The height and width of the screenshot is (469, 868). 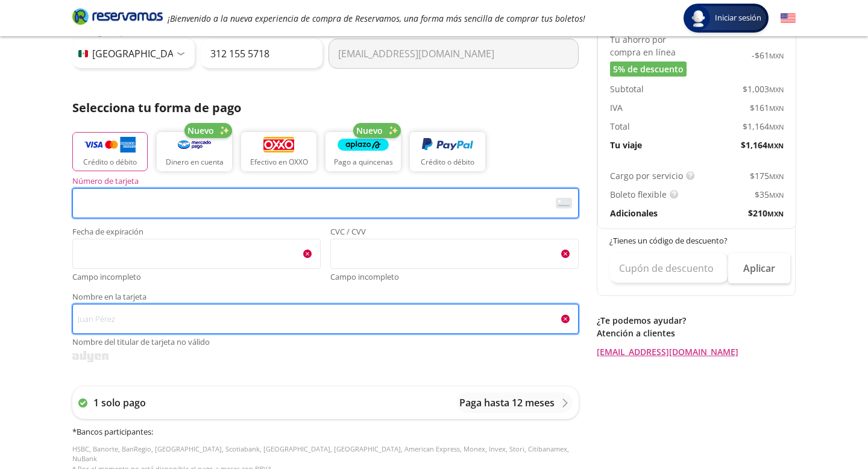 I want to click on span: $ 210, so click(x=765, y=213).